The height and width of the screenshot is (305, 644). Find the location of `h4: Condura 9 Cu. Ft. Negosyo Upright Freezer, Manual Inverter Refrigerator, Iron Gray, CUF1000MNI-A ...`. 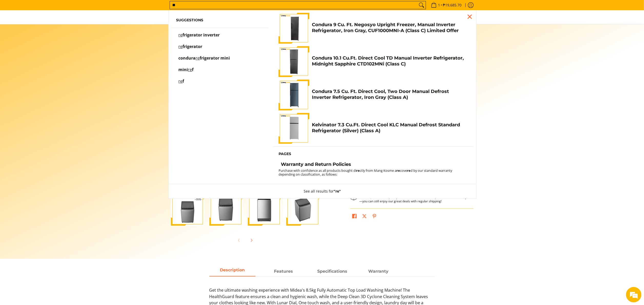

h4: Condura 9 Cu. Ft. Negosyo Upright Freezer, Manual Inverter Refrigerator, Iron Gray, CUF1000MNI-A ... is located at coordinates (390, 27).